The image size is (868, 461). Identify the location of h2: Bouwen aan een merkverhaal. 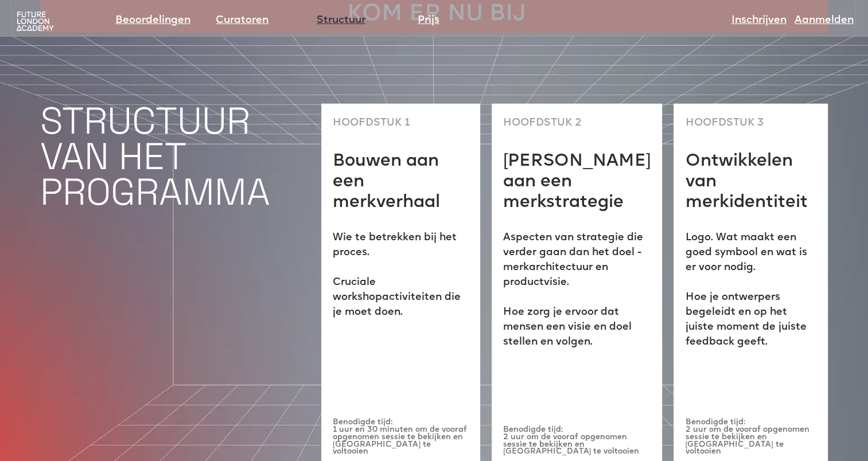
(400, 182).